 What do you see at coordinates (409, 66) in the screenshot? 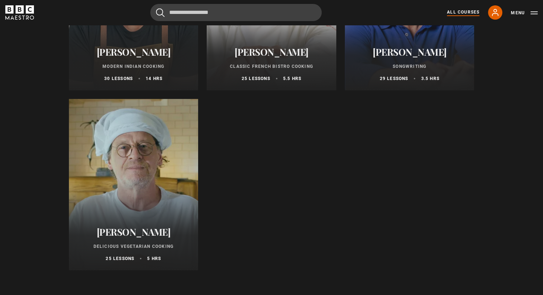
I see `p: Songwriting` at bounding box center [409, 66].